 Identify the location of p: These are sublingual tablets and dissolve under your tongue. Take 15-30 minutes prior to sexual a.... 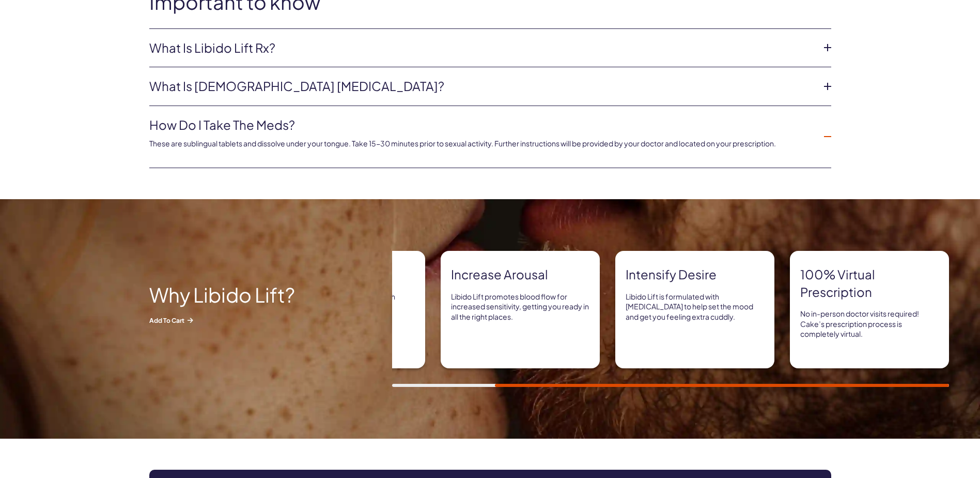
(482, 144).